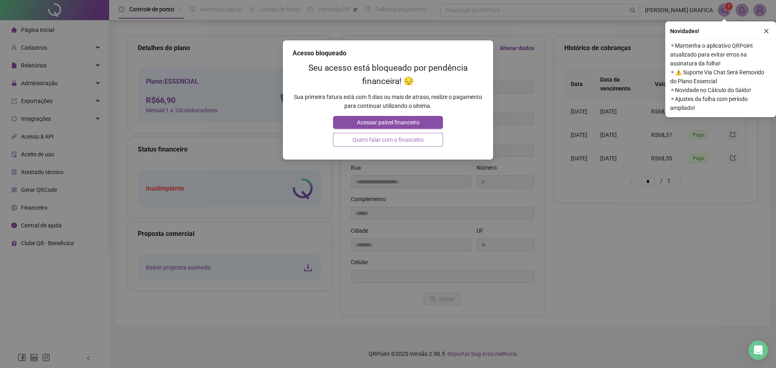 The image size is (776, 368). Describe the element at coordinates (388, 140) in the screenshot. I see `button: Quero falar com o financeiro` at that location.